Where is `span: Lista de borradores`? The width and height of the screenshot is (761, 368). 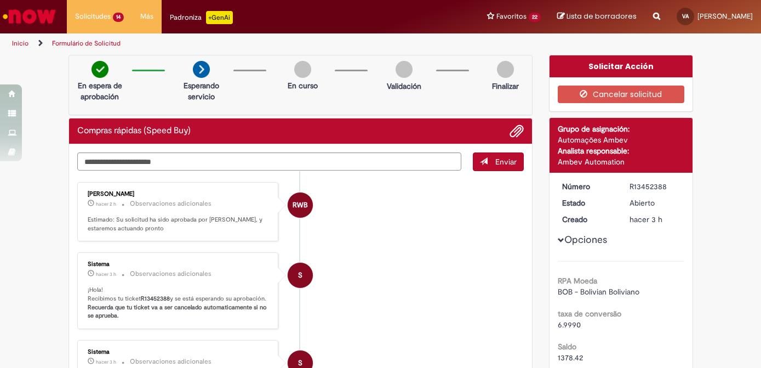 span: Lista de borradores is located at coordinates (602, 16).